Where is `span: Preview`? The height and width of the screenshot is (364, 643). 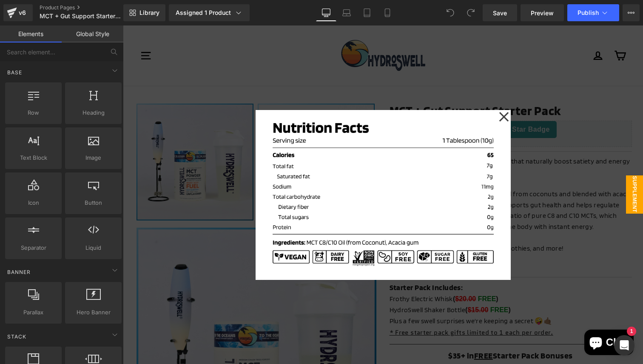 span: Preview is located at coordinates (542, 13).